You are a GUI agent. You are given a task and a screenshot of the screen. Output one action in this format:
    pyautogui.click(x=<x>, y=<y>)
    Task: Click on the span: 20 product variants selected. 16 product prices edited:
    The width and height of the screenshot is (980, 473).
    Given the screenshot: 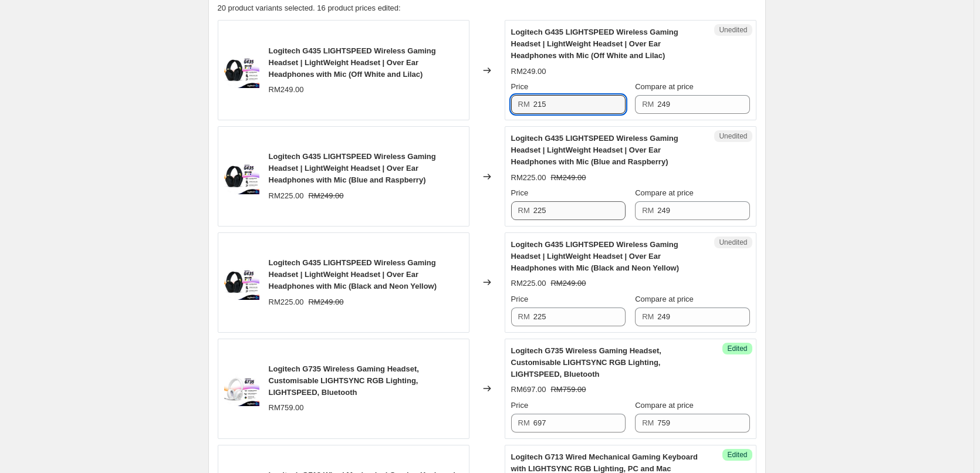 What is the action you would take?
    pyautogui.click(x=309, y=8)
    